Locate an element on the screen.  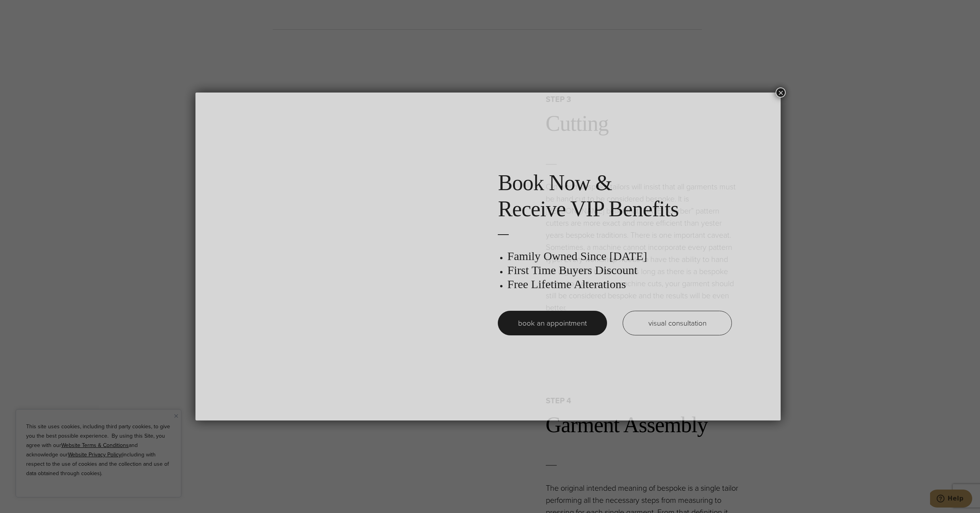
button: Close is located at coordinates (781, 92).